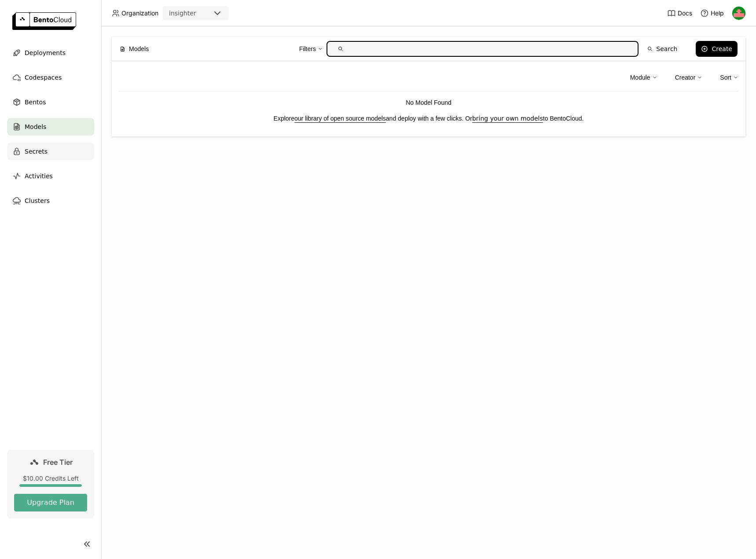  Describe the element at coordinates (738, 14) in the screenshot. I see `img: artem portnov` at that location.